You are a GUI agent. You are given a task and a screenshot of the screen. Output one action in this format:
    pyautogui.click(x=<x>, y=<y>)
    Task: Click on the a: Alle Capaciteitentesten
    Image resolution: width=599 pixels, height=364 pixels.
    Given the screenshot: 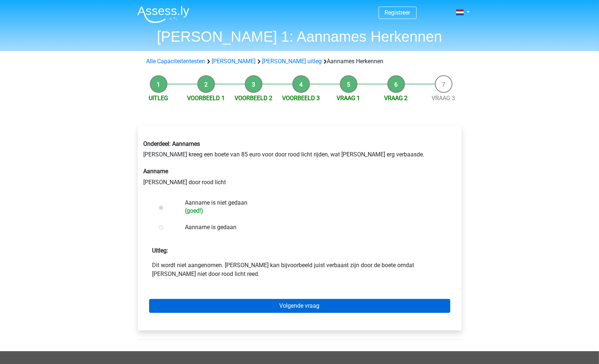 What is the action you would take?
    pyautogui.click(x=176, y=61)
    